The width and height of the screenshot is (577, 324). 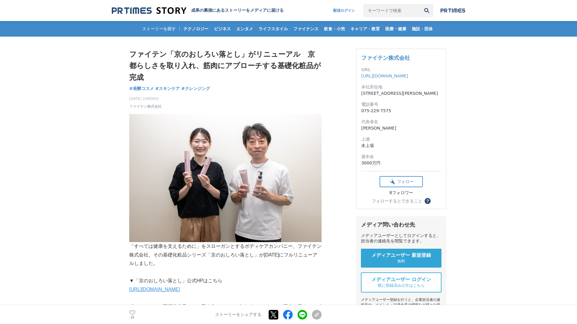 I want to click on span: ファイテン株式会社, so click(x=145, y=107).